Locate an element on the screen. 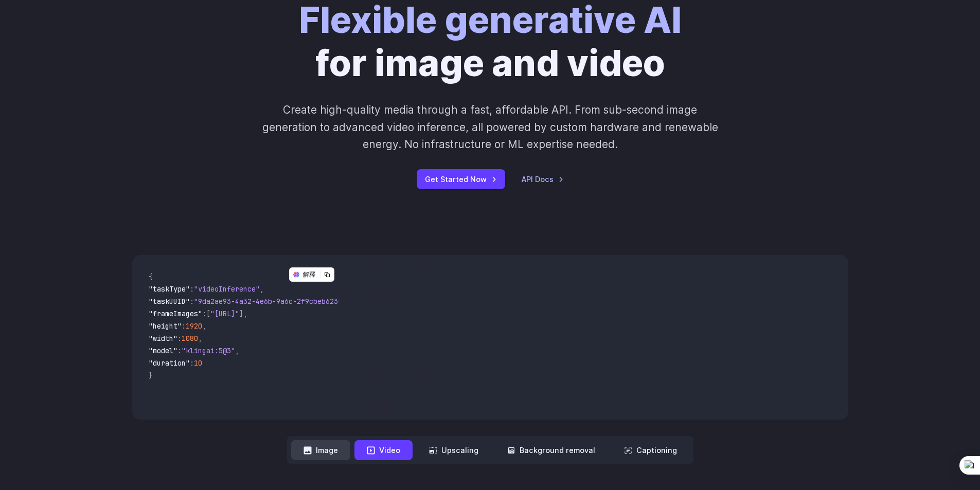 This screenshot has width=980, height=490. button: Background removal is located at coordinates (551, 450).